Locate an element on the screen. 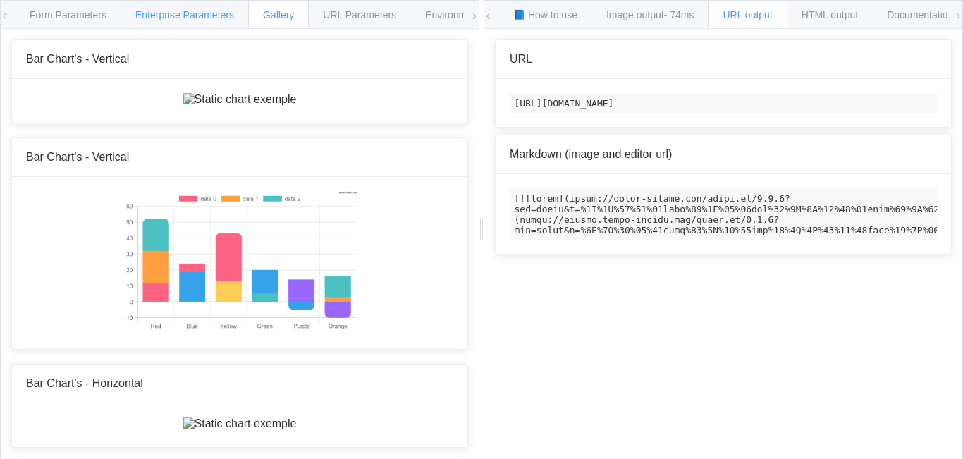  span: Documentation is located at coordinates (920, 15).